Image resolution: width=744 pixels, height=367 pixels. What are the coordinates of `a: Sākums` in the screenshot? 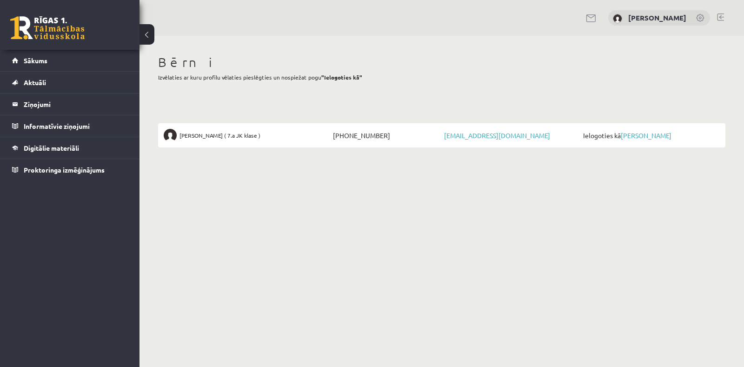 It's located at (70, 60).